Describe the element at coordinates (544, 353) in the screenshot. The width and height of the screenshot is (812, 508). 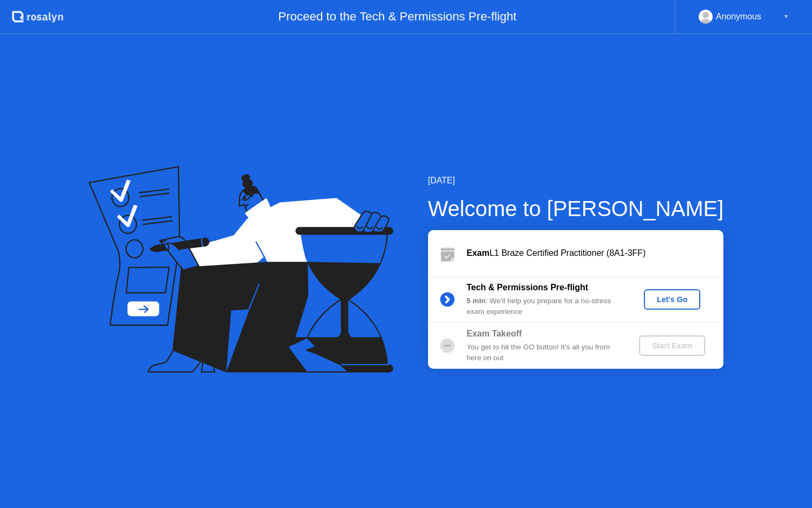
I see `div: You get to hit the GO button! It’s all you from here on out` at that location.